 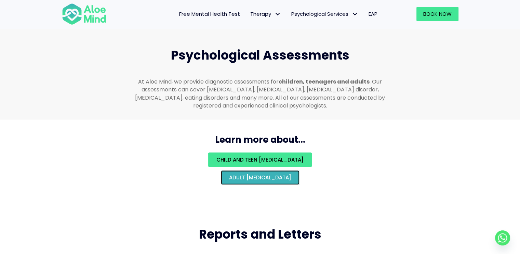 I want to click on span: Psychological Services: submenu, so click(x=355, y=14).